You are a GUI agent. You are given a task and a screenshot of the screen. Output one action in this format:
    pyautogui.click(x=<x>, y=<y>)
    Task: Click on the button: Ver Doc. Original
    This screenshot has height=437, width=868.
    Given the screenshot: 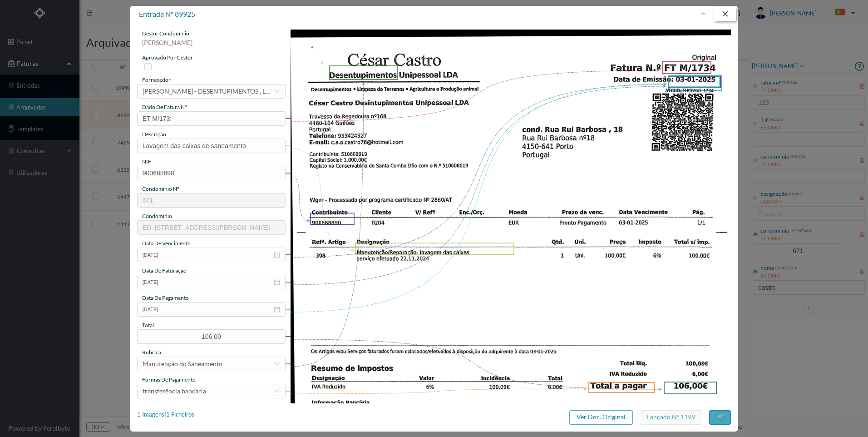 What is the action you would take?
    pyautogui.click(x=601, y=418)
    